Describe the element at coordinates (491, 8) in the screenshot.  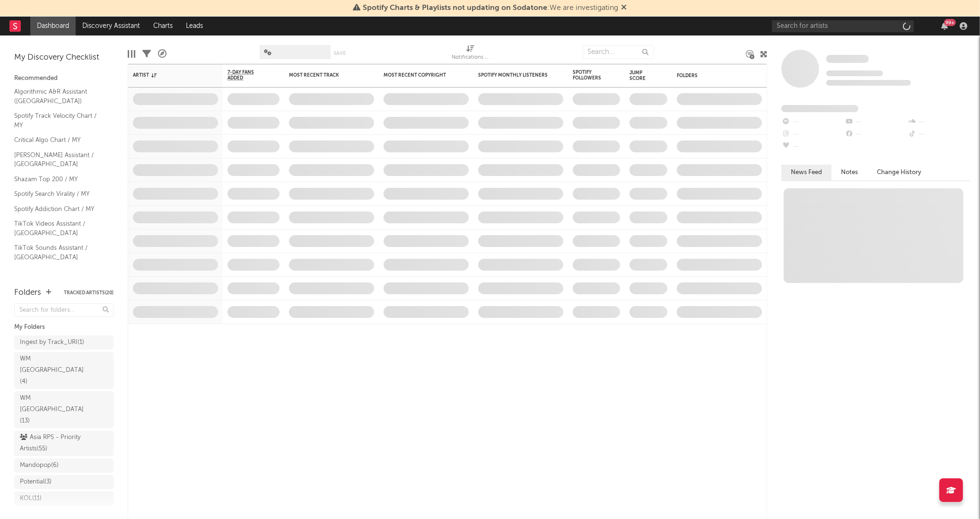
I see `span: : We are investigating` at that location.